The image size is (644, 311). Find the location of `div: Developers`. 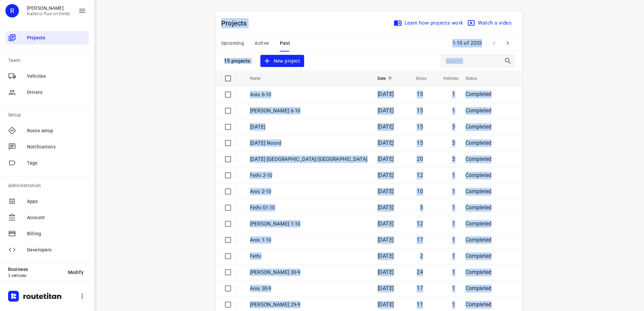

div: Developers is located at coordinates (47, 250).